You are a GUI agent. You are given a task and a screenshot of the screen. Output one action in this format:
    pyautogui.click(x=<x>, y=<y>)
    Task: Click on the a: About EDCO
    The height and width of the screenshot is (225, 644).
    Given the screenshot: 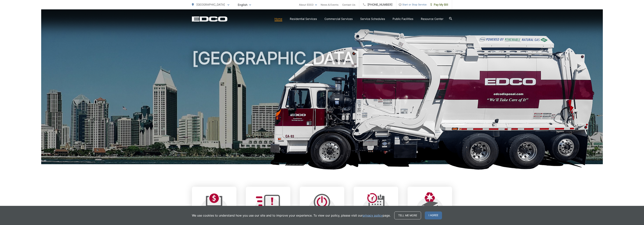 What is the action you would take?
    pyautogui.click(x=308, y=5)
    